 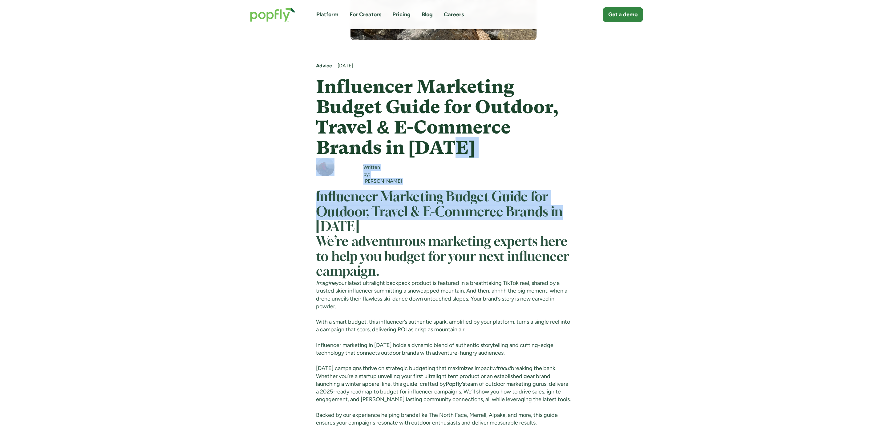 I want to click on a: Advice, so click(x=324, y=66).